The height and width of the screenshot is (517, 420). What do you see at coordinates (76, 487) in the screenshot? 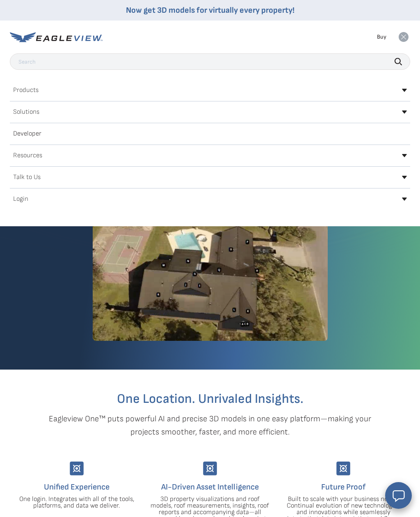
I see `h4: Unified Experience` at bounding box center [76, 487].